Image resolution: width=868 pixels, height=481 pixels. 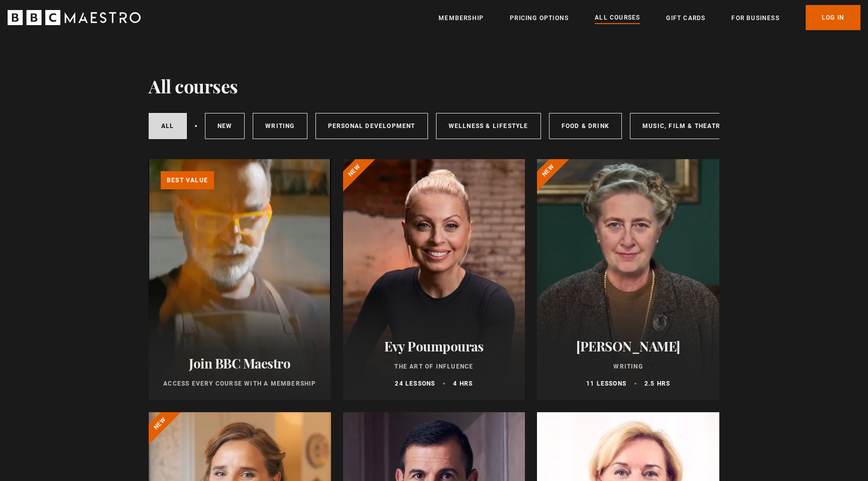 What do you see at coordinates (585, 126) in the screenshot?
I see `a: Food & Drink` at bounding box center [585, 126].